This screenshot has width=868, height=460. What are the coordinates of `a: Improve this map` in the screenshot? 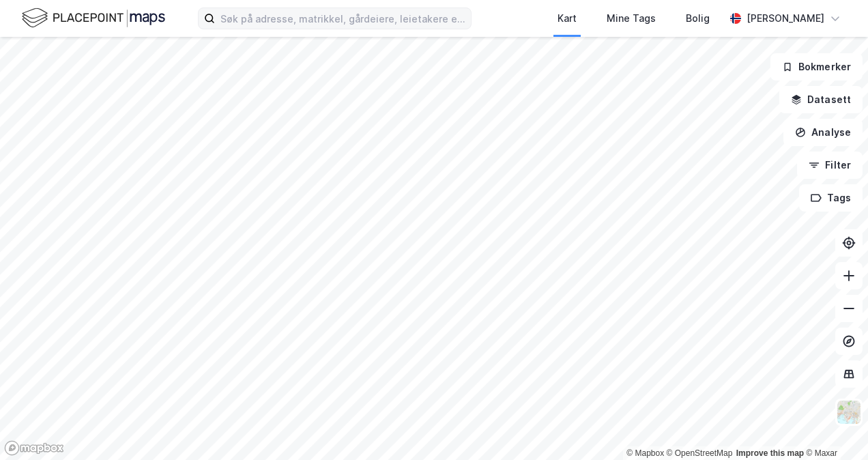 It's located at (770, 453).